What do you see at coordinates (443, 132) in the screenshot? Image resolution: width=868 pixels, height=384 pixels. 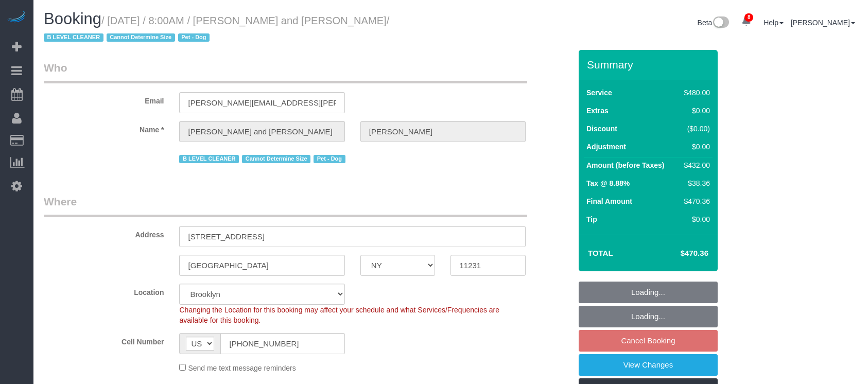 I see `input: Last Name` at bounding box center [443, 132].